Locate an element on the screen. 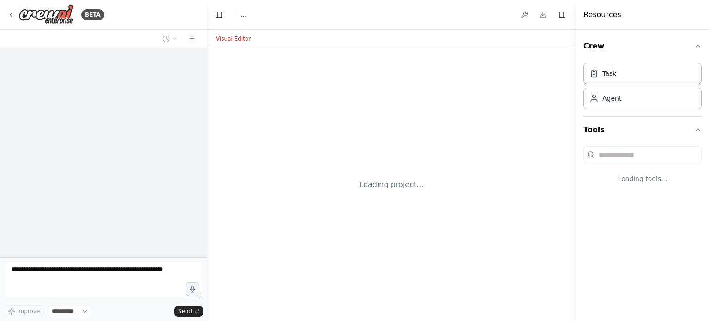 The image size is (709, 321). div: Tools is located at coordinates (643, 170).